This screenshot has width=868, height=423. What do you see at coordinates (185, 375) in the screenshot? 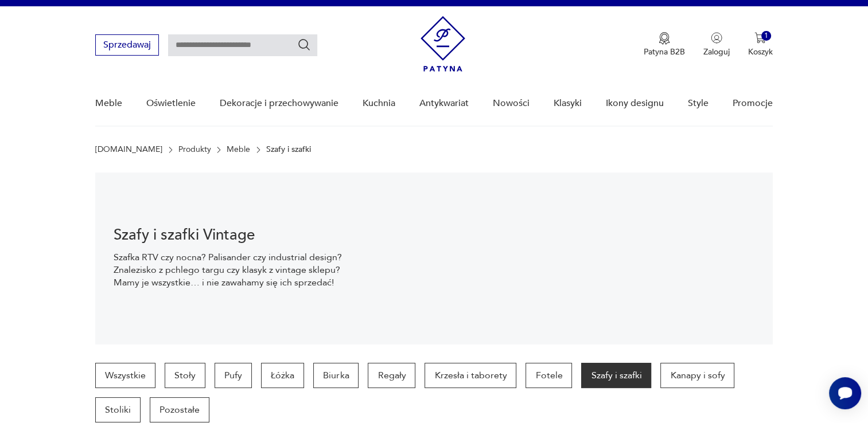
I see `p: Stoły` at bounding box center [185, 375].